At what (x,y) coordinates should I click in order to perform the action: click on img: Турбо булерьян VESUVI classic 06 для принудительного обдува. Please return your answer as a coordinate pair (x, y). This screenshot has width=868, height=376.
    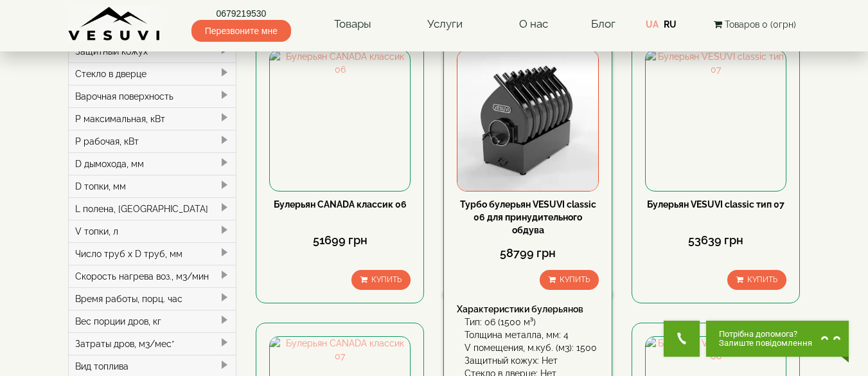
    Looking at the image, I should click on (527, 121).